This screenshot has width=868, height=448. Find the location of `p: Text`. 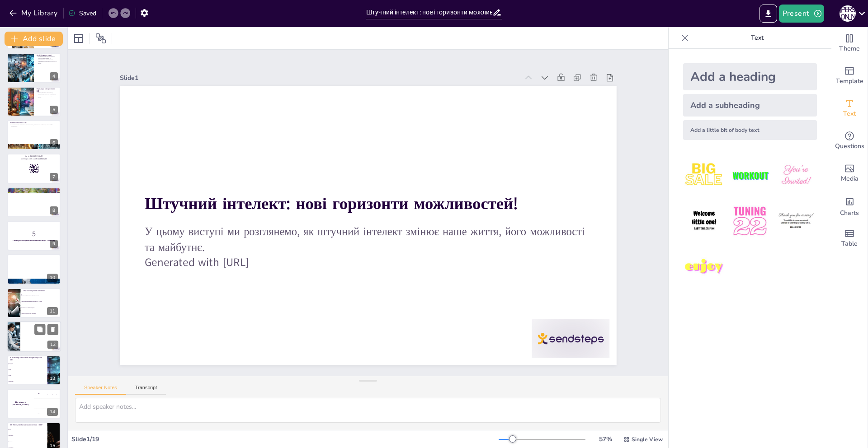

p: Text is located at coordinates (757, 38).